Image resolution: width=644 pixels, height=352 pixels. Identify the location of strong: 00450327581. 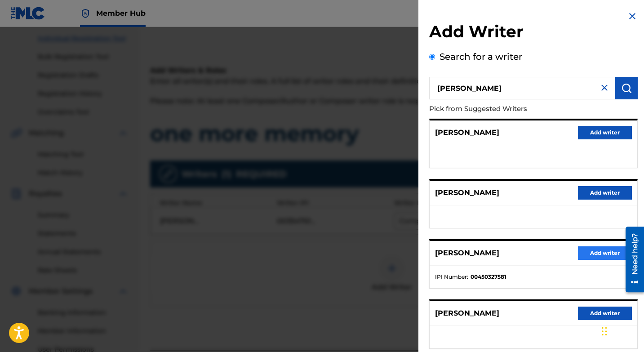
(489, 277).